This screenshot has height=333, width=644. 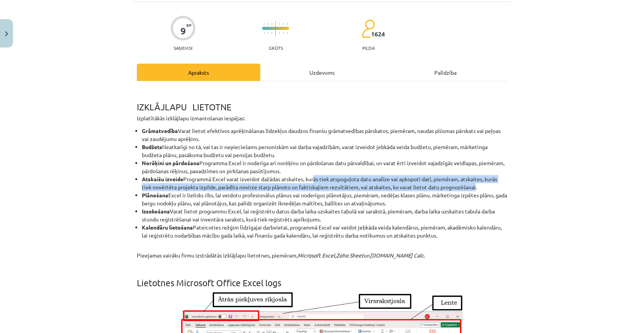 What do you see at coordinates (156, 211) in the screenshot?
I see `strong: Izsekošana` at bounding box center [156, 211].